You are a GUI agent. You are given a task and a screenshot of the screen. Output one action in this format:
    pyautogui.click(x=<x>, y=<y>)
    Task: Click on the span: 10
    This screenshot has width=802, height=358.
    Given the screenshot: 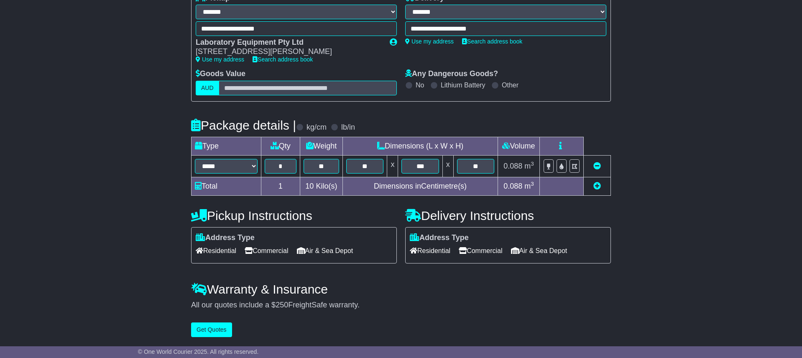 What is the action you would take?
    pyautogui.click(x=309, y=186)
    